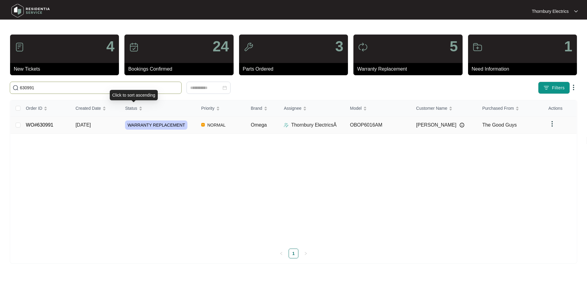 This screenshot has width=587, height=281. What do you see at coordinates (356, 108) in the screenshot?
I see `span: Model` at bounding box center [356, 108].